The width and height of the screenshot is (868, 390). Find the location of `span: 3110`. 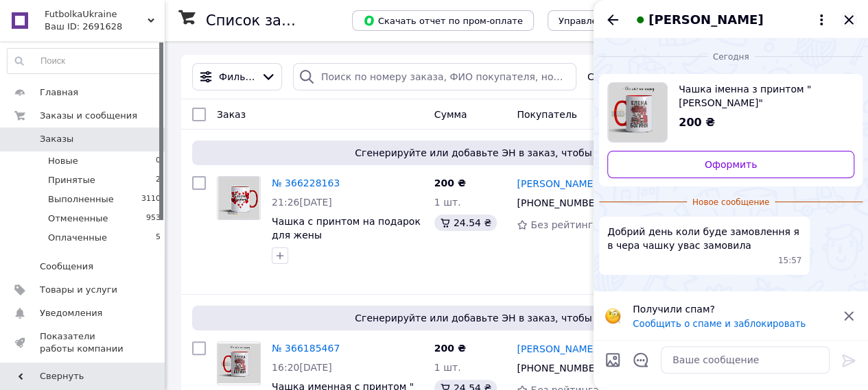

span: 3110 is located at coordinates (151, 199).